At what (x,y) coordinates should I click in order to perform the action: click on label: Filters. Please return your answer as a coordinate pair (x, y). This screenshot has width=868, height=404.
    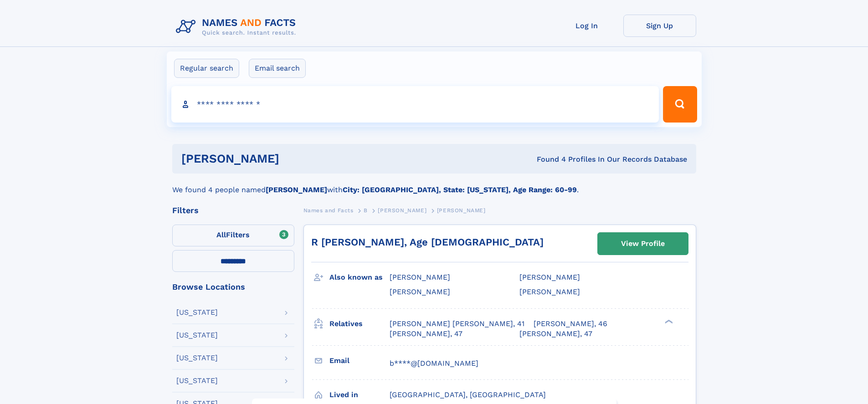
    Looking at the image, I should click on (233, 236).